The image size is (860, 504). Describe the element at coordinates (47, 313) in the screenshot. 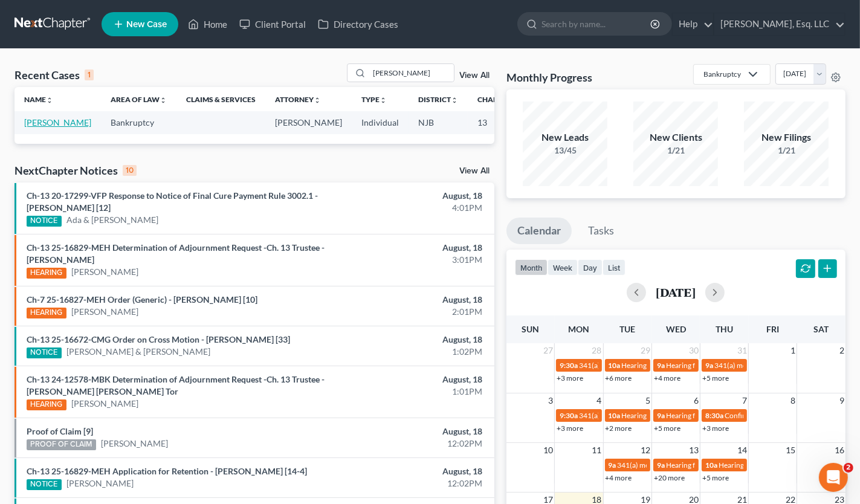

I see `div: HEARING` at that location.